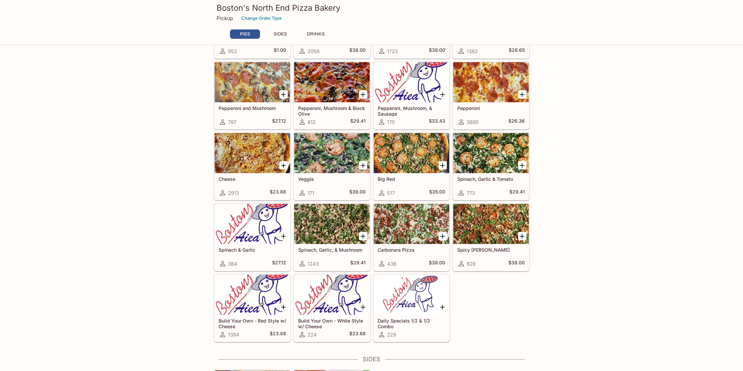  What do you see at coordinates (411, 308) in the screenshot?
I see `a: Daily Specials 1/2 & 1/2 Combo229` at bounding box center [411, 308].